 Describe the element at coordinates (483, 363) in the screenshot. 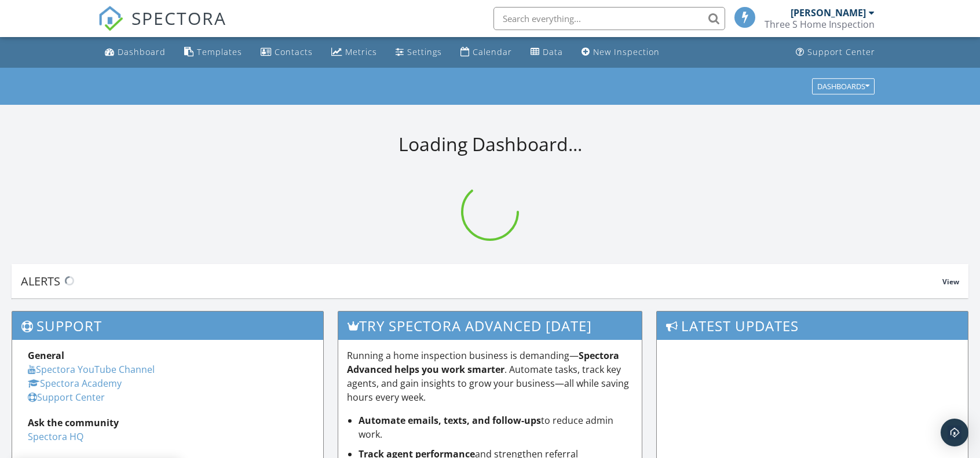

I see `strong: Spectora Advanced helps you work smarter` at that location.